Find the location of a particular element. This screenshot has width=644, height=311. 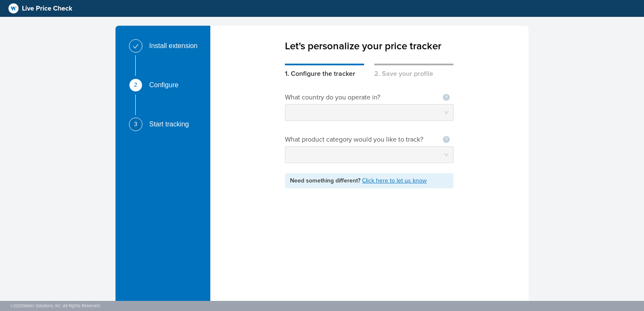

div: Install extension is located at coordinates (176, 46).